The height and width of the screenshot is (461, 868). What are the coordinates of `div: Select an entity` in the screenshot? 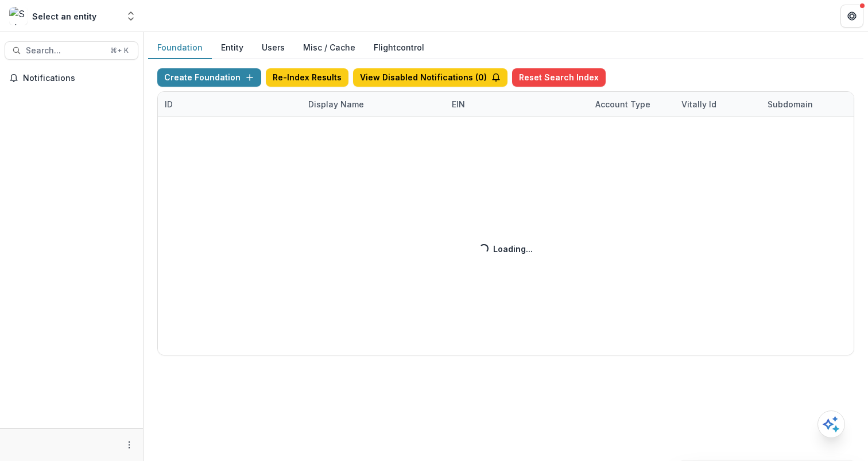 It's located at (64, 16).